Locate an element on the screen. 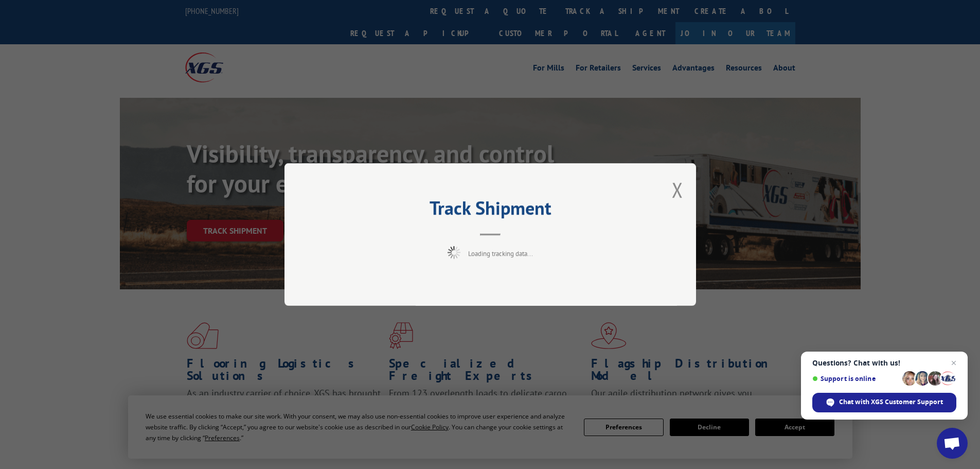 This screenshot has height=469, width=980. span: Chat with XGS Customer Support is located at coordinates (891, 402).